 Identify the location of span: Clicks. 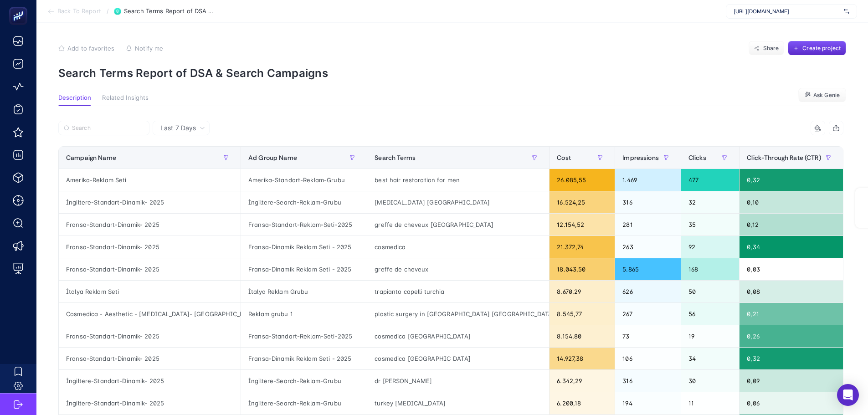
(697, 158).